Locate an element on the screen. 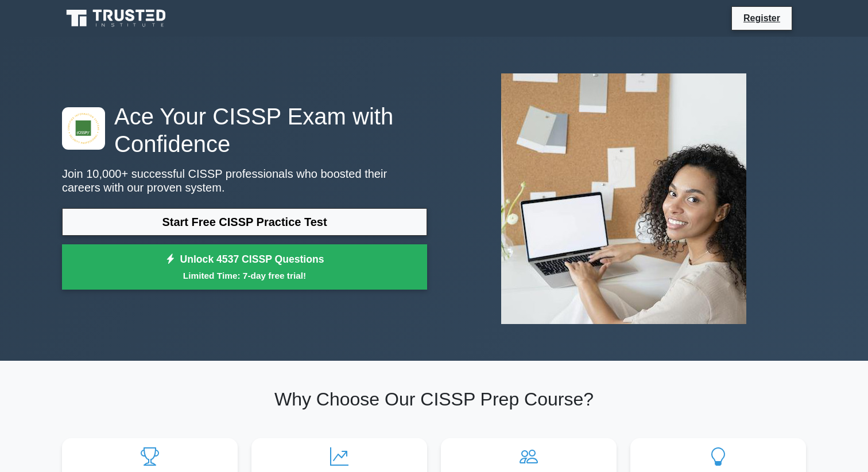  h1: Ace Your CISSP Exam with Confidence is located at coordinates (244, 130).